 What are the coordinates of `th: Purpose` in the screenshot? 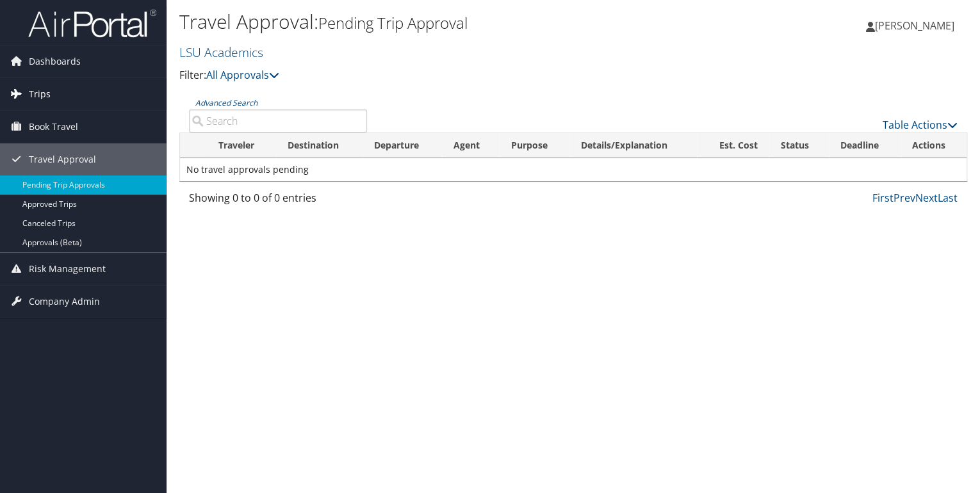 It's located at (534, 146).